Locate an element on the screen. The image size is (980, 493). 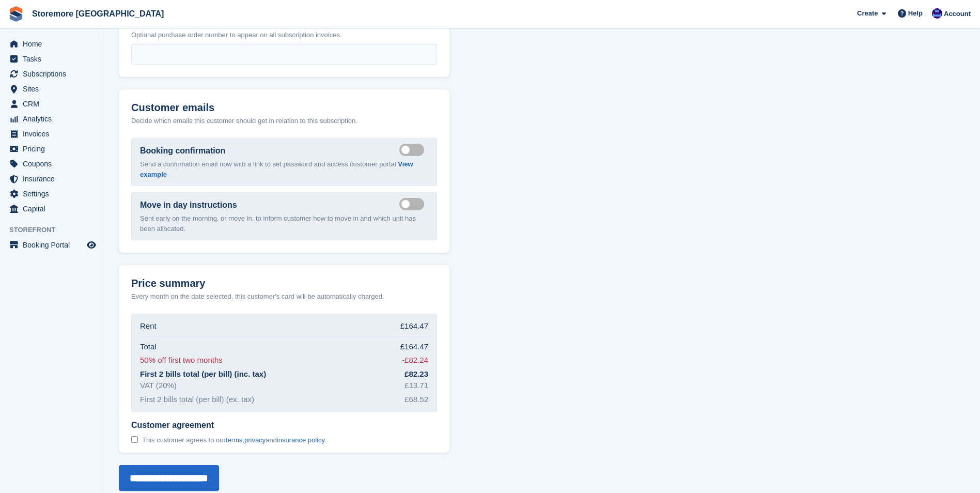
p: Send a confirmation email now with a link to set password and access customer portal. is located at coordinates (284, 169).